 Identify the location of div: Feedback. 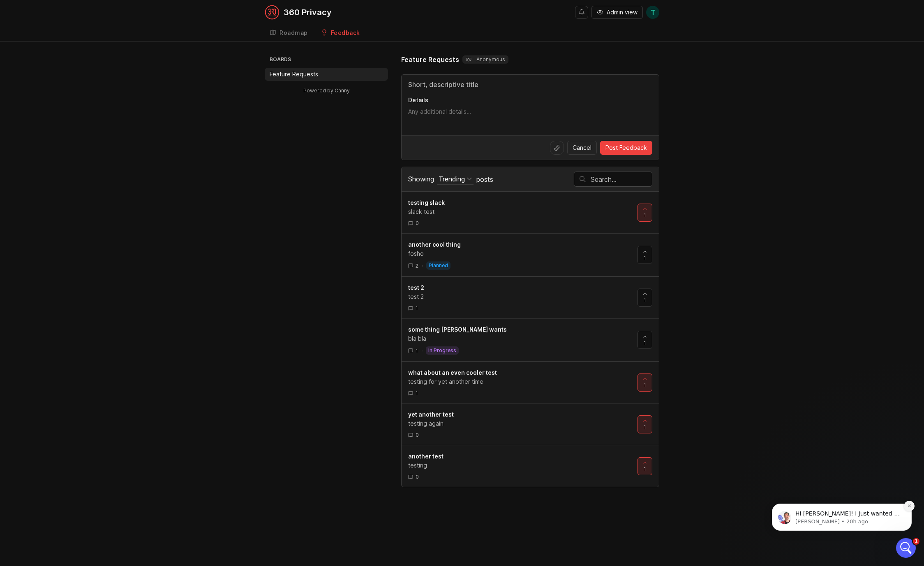
(345, 32).